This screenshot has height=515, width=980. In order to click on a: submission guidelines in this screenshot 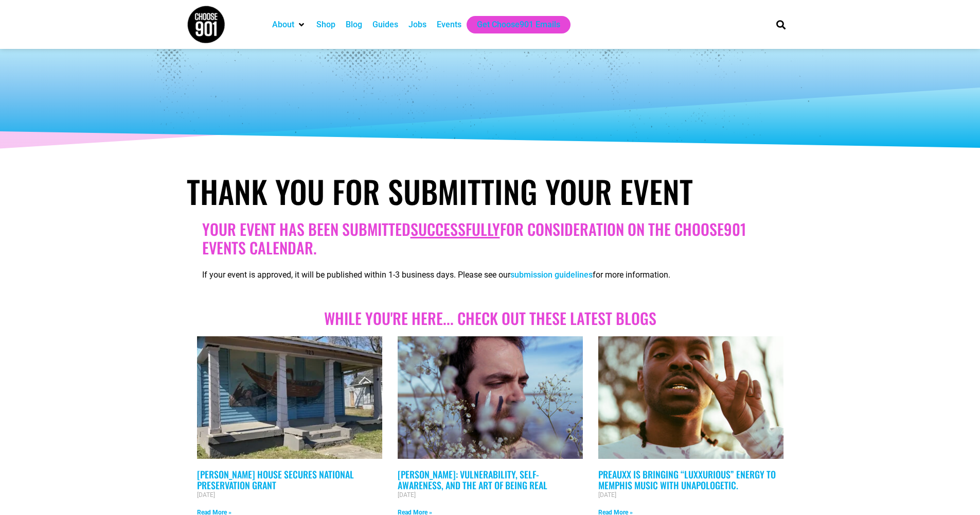, I will do `click(552, 274)`.